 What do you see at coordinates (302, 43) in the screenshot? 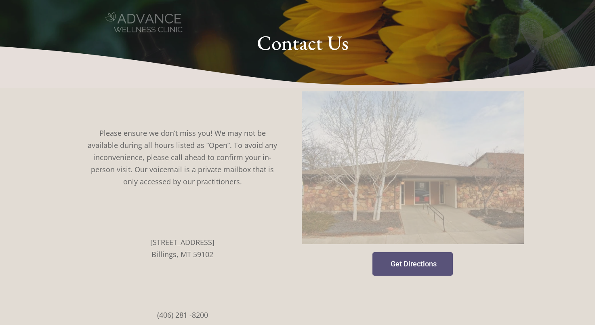
I see `h2: Contact Us` at bounding box center [302, 43].